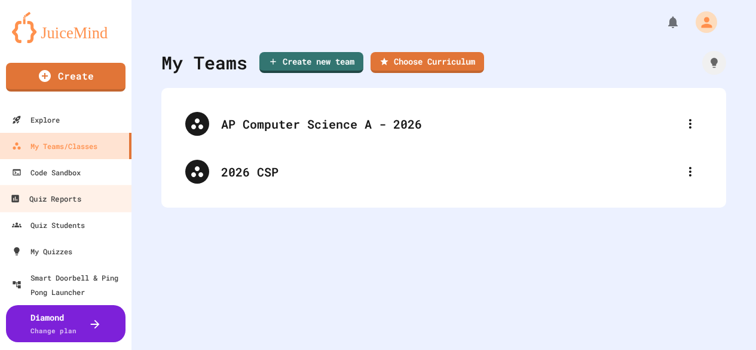  Describe the element at coordinates (66, 324) in the screenshot. I see `a: DiamondChange plan` at that location.